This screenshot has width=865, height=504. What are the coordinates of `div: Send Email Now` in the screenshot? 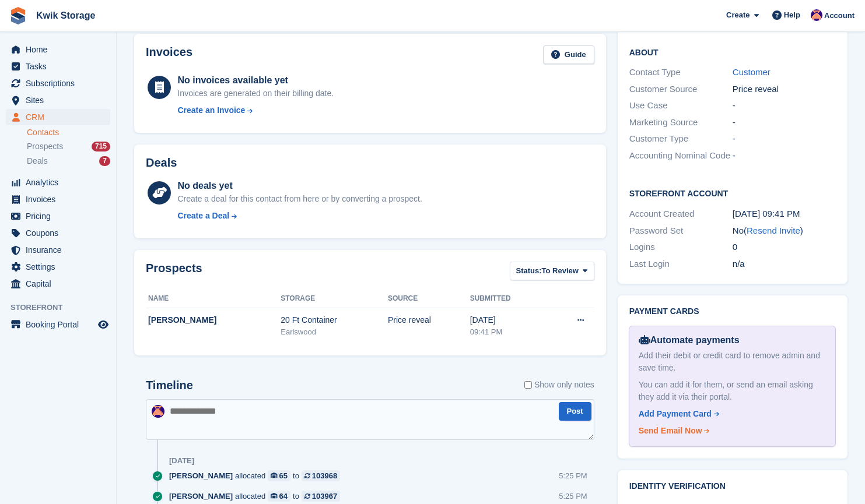 It's located at (670, 431).